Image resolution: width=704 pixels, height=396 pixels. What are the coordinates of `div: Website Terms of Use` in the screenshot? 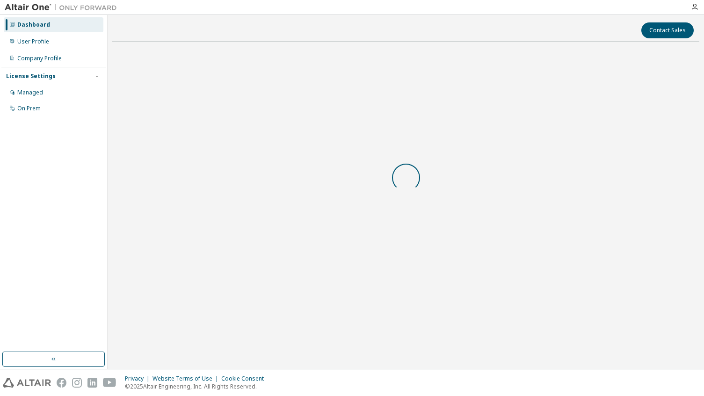 It's located at (187, 379).